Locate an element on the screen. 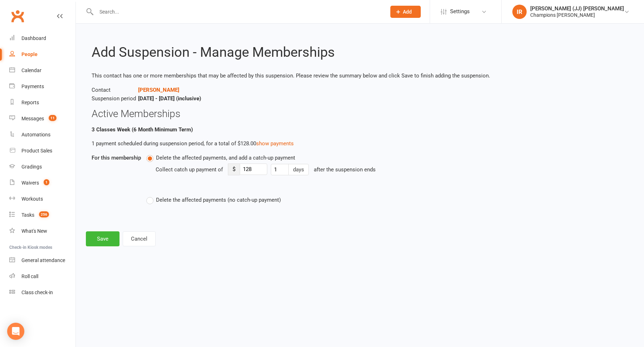  span: Delete the affected payments (no catch-up payment) is located at coordinates (218, 199).